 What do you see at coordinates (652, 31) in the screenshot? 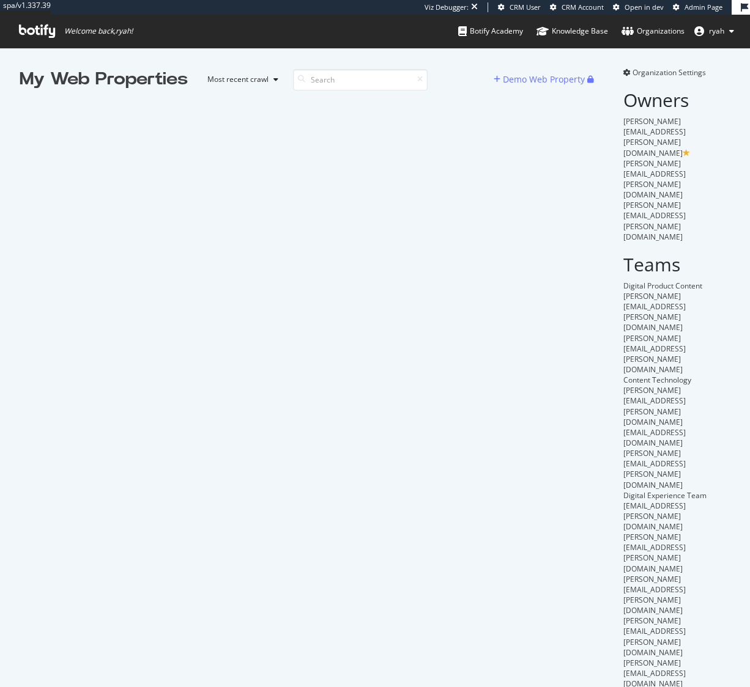
I see `a: Organizations` at bounding box center [652, 31].